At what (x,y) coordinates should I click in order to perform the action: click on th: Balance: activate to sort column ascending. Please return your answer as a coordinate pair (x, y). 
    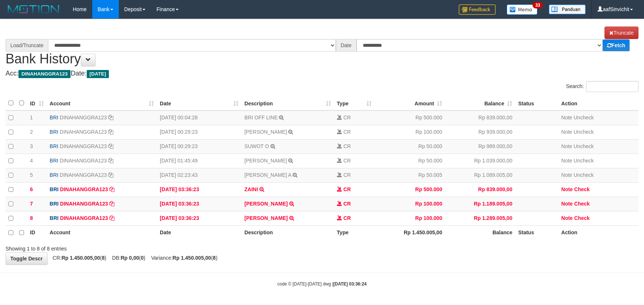
    Looking at the image, I should click on (480, 103).